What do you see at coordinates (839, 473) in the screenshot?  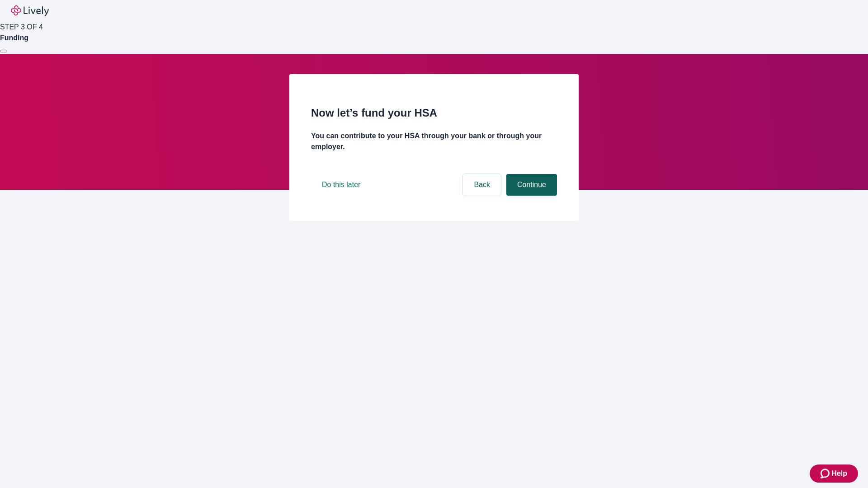 I see `span: Help` at bounding box center [839, 473].